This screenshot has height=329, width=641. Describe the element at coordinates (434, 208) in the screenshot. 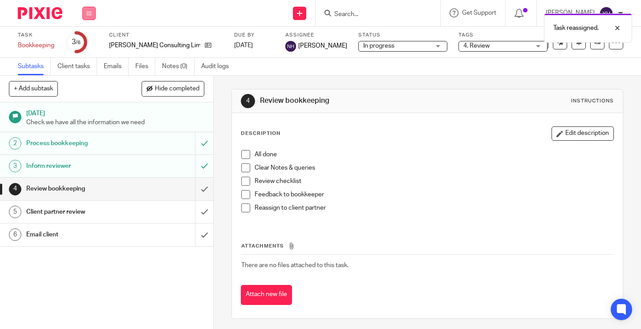

I see `p: Reassign to client partner` at that location.